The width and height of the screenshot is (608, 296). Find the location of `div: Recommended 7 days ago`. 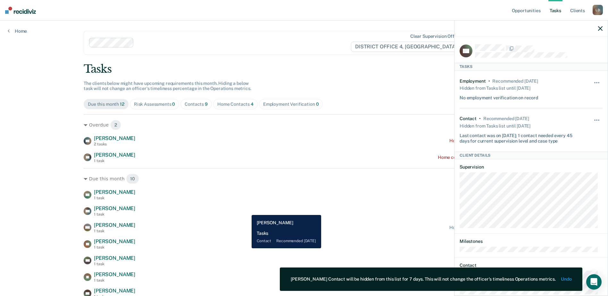

div: Recommended 7 days ago is located at coordinates (515, 81).